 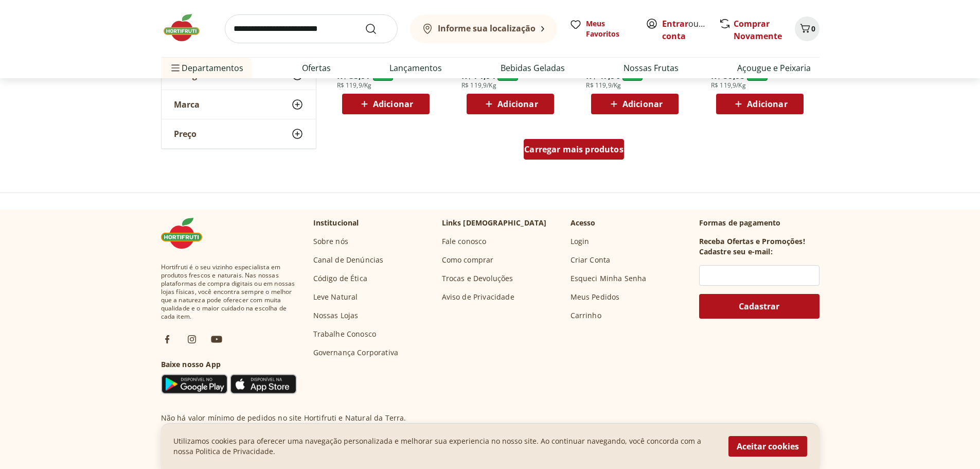 What do you see at coordinates (284, 418) in the screenshot?
I see `p: Não há valor mínimo de pedidos no site Hortifruti e Natural da Terra.` at bounding box center [284, 418].